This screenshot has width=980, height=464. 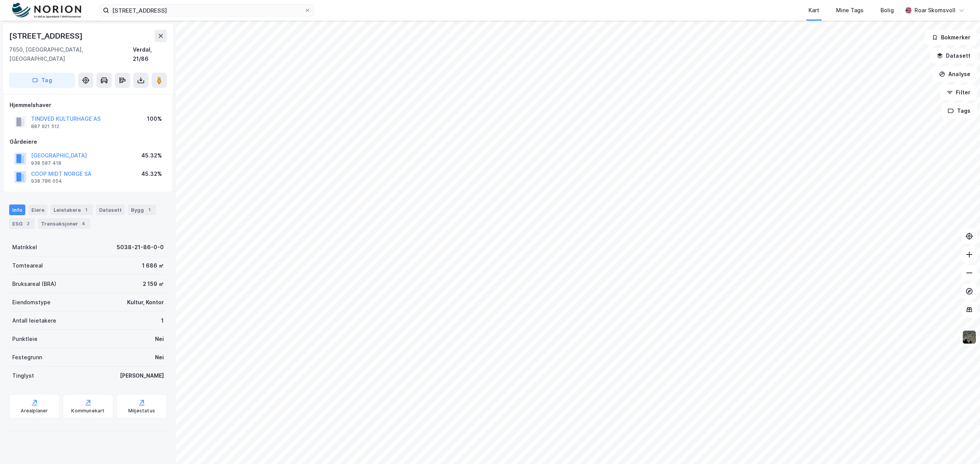 I want to click on div: Bruksareal (BRA), so click(x=34, y=284).